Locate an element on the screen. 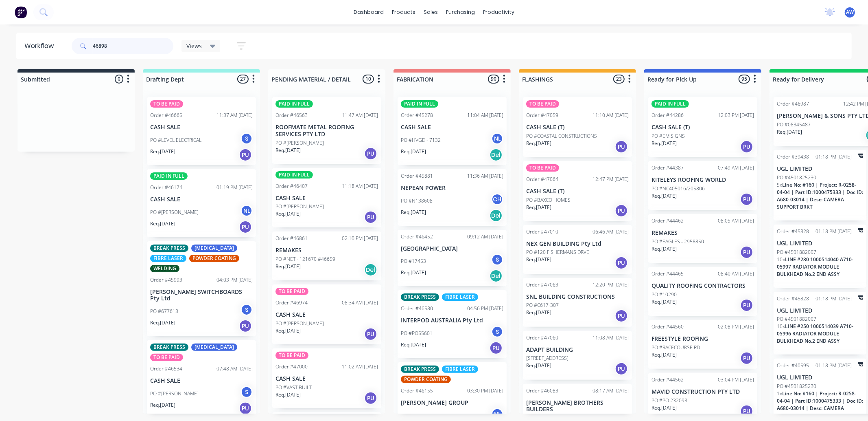  div: Workflow is located at coordinates (41, 46).